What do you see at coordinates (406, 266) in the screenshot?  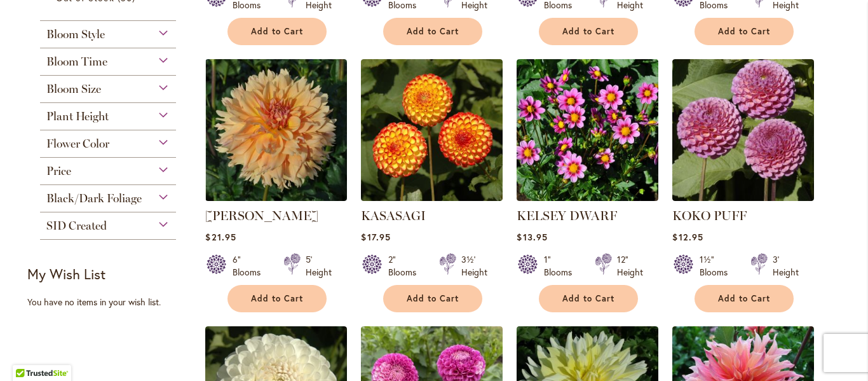 I see `div: 2" Blooms` at bounding box center [406, 266].